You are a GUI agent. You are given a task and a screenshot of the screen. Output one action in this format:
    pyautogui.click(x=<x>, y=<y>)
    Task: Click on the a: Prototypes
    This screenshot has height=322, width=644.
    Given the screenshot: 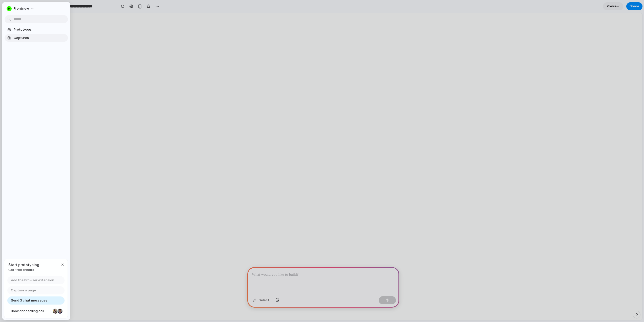 What is the action you would take?
    pyautogui.click(x=36, y=30)
    